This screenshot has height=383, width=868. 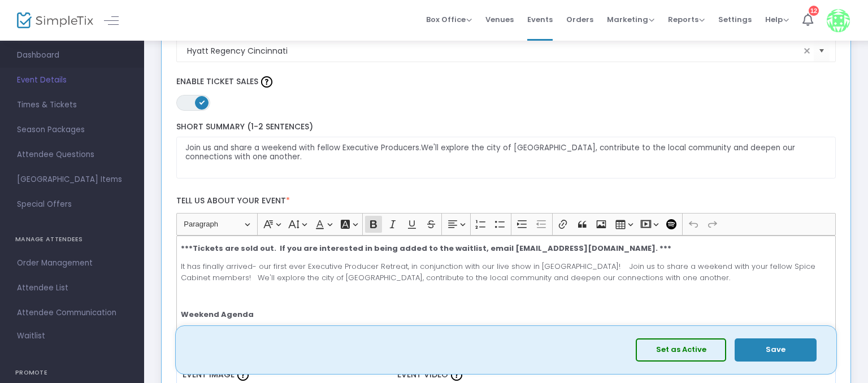 What do you see at coordinates (580, 19) in the screenshot?
I see `span: Orders` at bounding box center [580, 19].